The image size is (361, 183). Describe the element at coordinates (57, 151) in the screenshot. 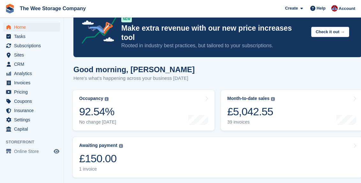

I see `a: Preview store` at that location.